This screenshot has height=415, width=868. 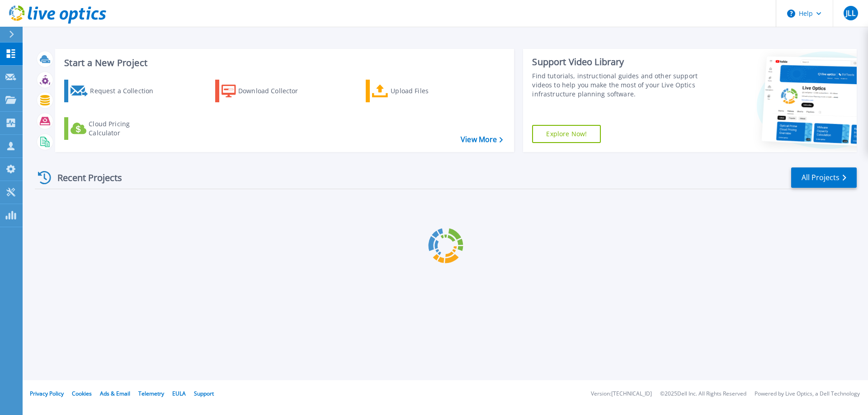 What do you see at coordinates (283, 63) in the screenshot?
I see `h3: Start a New Project` at bounding box center [283, 63].